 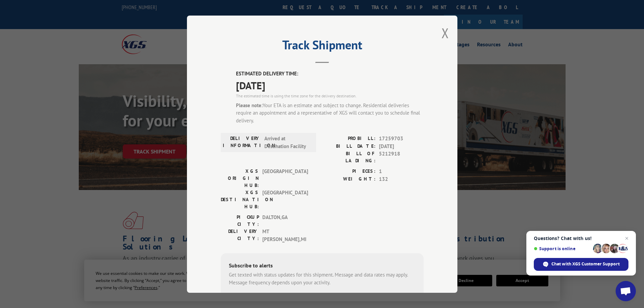 What do you see at coordinates (626, 239) in the screenshot?
I see `span: Close chat` at bounding box center [626, 239].